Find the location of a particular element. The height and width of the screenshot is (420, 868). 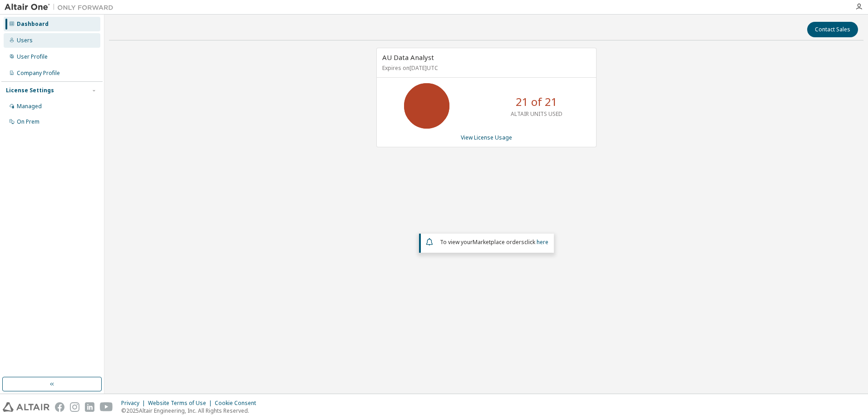

div: Company Profile is located at coordinates (38, 73).